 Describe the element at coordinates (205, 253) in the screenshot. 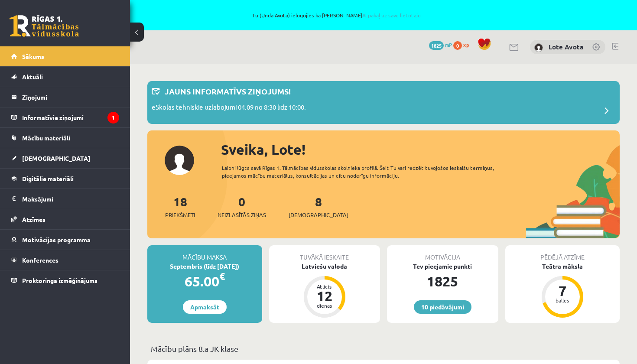

I see `div: Mācību maksa` at that location.